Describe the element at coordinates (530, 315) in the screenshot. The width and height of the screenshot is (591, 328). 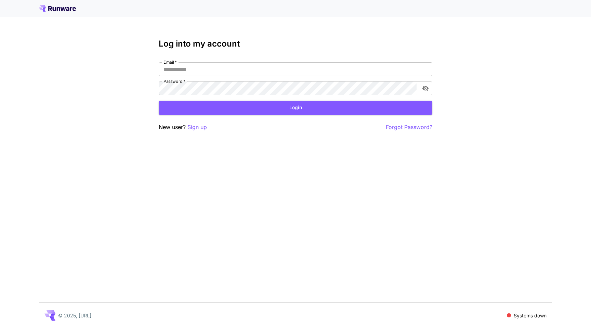
I see `p: Systems down` at that location.